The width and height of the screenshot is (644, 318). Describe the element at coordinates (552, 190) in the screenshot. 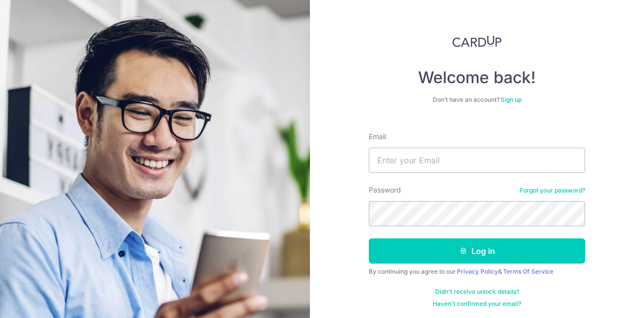

I see `a: Forgot your password?` at that location.